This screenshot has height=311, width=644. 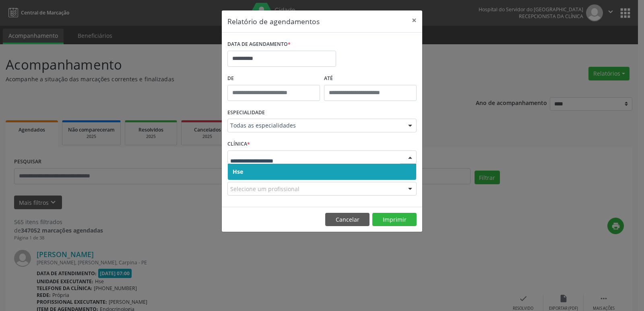 I want to click on h5: Relatório de agendamentos, so click(x=273, y=21).